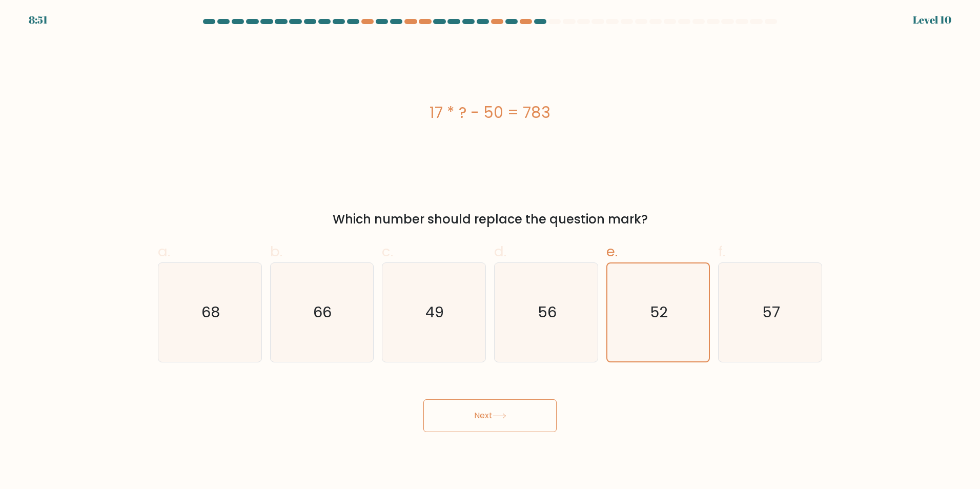  I want to click on text: 57, so click(771, 312).